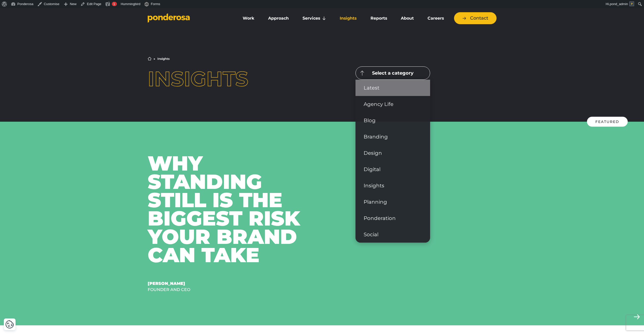 Image resolution: width=644 pixels, height=334 pixels. Describe the element at coordinates (314, 19) in the screenshot. I see `a: Services` at that location.